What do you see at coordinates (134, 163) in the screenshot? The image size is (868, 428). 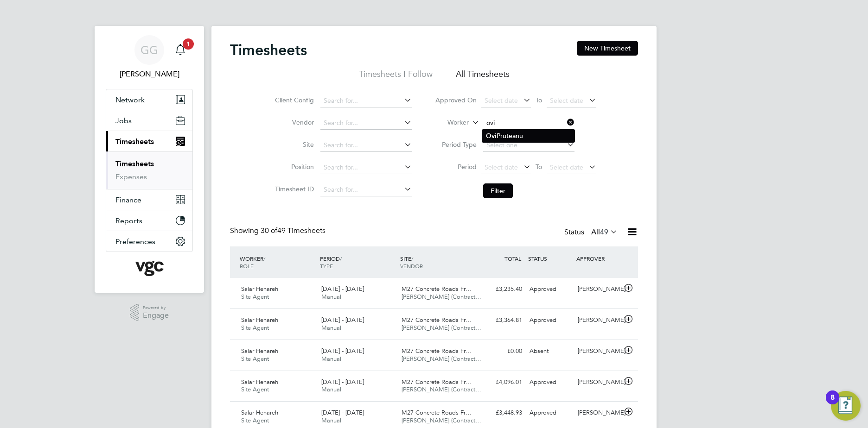 I see `a: Timesheets` at bounding box center [134, 163].